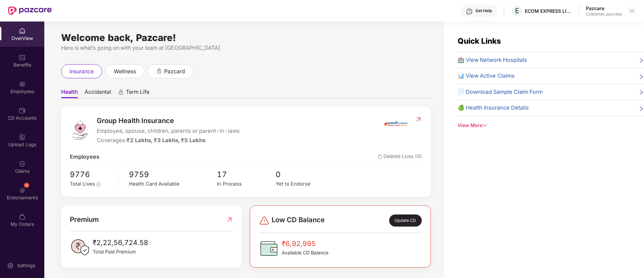  Describe the element at coordinates (264, 220) in the screenshot. I see `img: svg+xml;base64,PHN2ZyBpZD0iRGFuZ2VyLTMyeDMyIiB4bWxucz0iaHR0cDovL3d3dy53My5vcmcvMjAwMC9zdmciIHdpZH...` at that location.